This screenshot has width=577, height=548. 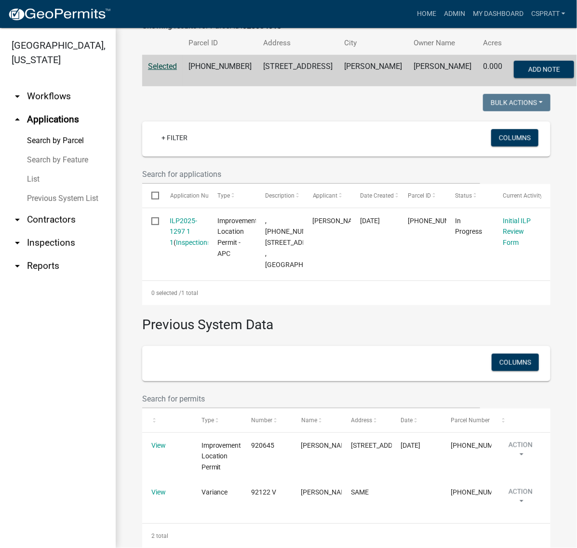 What do you see at coordinates (264, 492) in the screenshot?
I see `span: 92122 V` at bounding box center [264, 492].